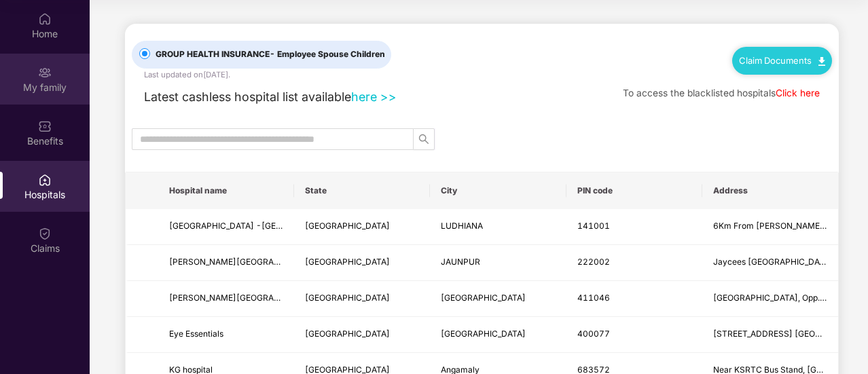 This screenshot has height=374, width=868. I want to click on td: Sai Sneh Hospital & Diagnostics Centre, so click(226, 299).